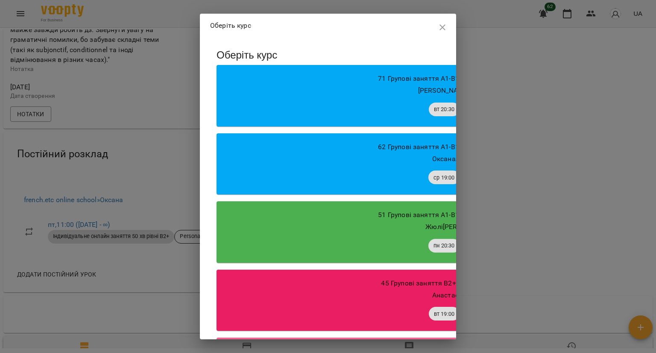 The width and height of the screenshot is (656, 353). What do you see at coordinates (444, 314) in the screenshot?
I see `span: вт 19:00` at bounding box center [444, 314].